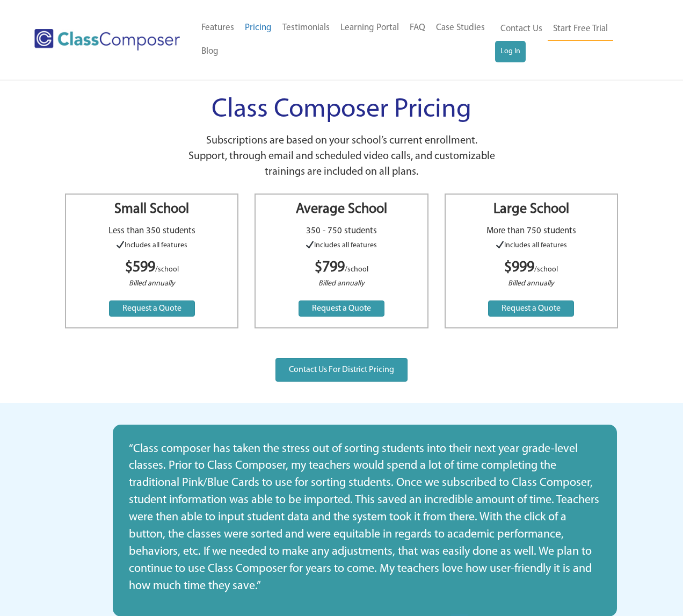  I want to click on p: Less than 350 students, so click(152, 231).